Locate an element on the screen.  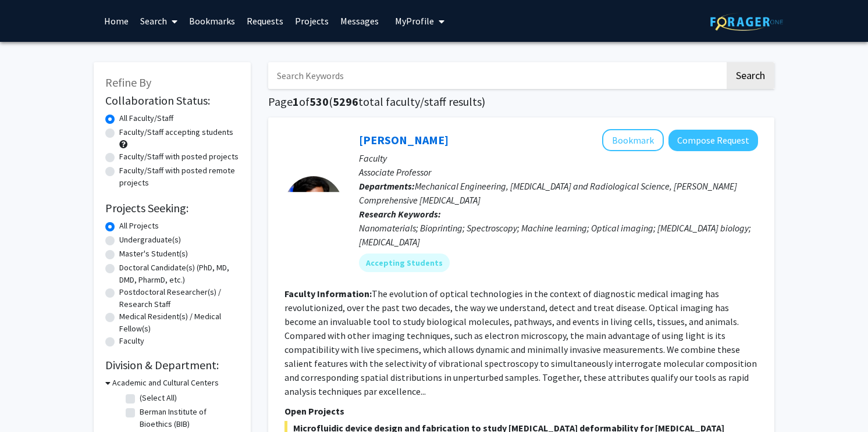
mat-chip: Accepting Students is located at coordinates (404, 263).